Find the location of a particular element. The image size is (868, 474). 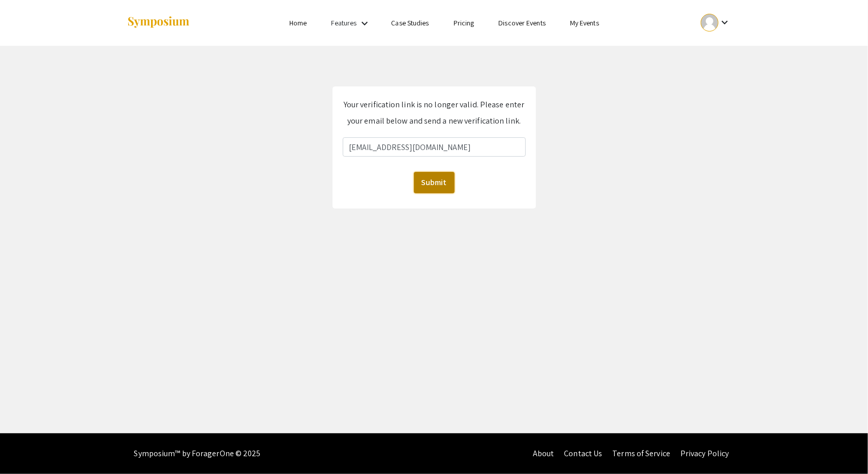

a: Home is located at coordinates (298, 23).